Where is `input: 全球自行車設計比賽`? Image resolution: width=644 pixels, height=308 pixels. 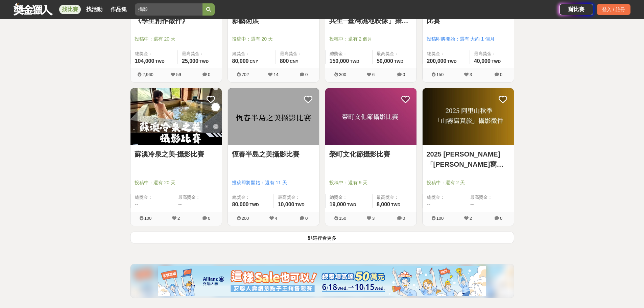 input: 全球自行車設計比賽 is located at coordinates (169, 9).